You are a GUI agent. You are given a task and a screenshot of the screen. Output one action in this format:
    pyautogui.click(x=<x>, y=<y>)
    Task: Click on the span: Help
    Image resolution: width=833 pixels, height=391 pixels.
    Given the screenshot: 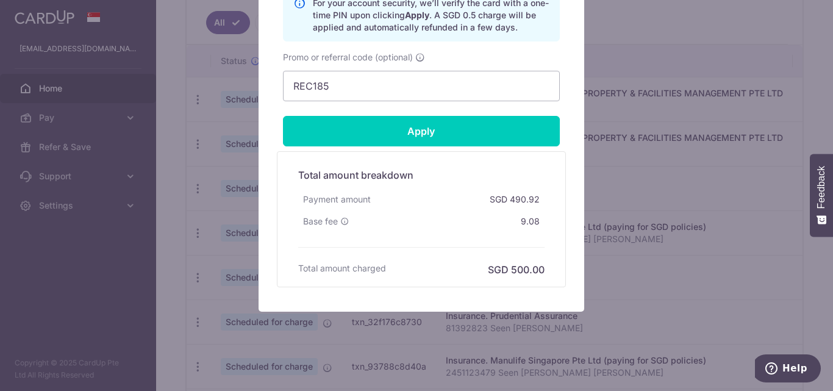 What is the action you would take?
    pyautogui.click(x=40, y=14)
    